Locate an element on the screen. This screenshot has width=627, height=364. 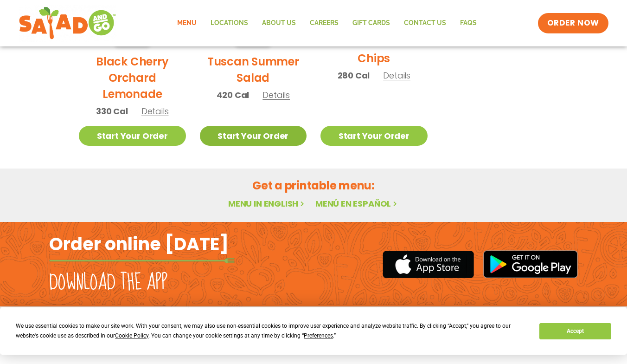
a: GIFT CARDS is located at coordinates (371, 23).